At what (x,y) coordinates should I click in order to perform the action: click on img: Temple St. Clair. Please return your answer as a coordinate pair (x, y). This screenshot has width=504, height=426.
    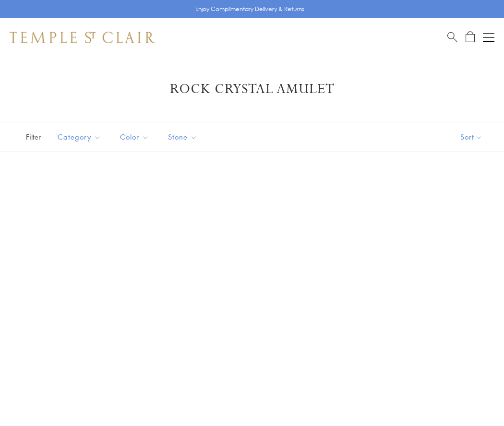
    Looking at the image, I should click on (82, 38).